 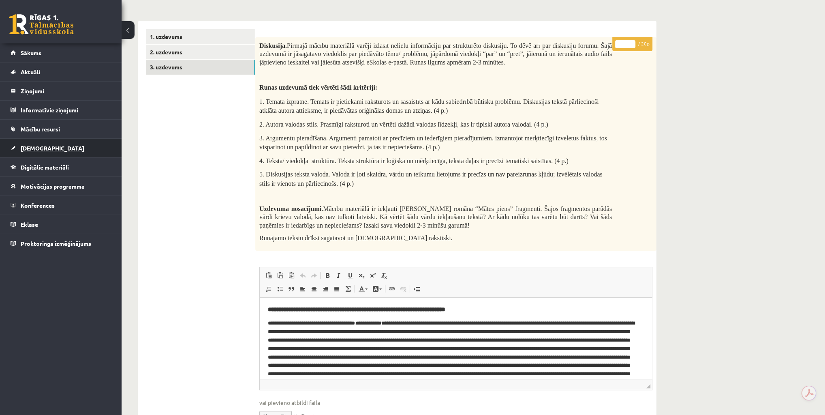 What do you see at coordinates (61, 129) in the screenshot?
I see `a: Mācību resursi` at bounding box center [61, 129].